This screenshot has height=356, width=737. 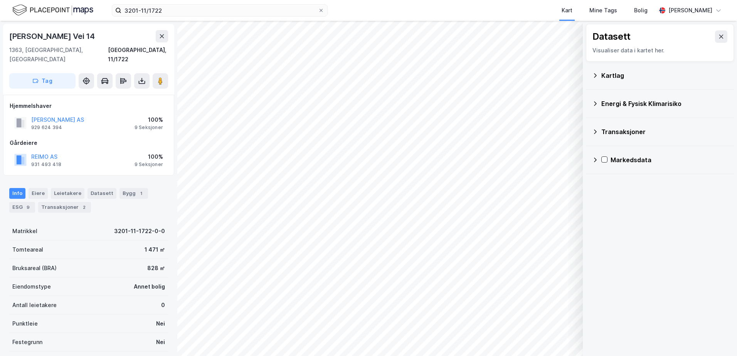 I want to click on div: Energi & Fysisk Klimarisiko, so click(x=665, y=104).